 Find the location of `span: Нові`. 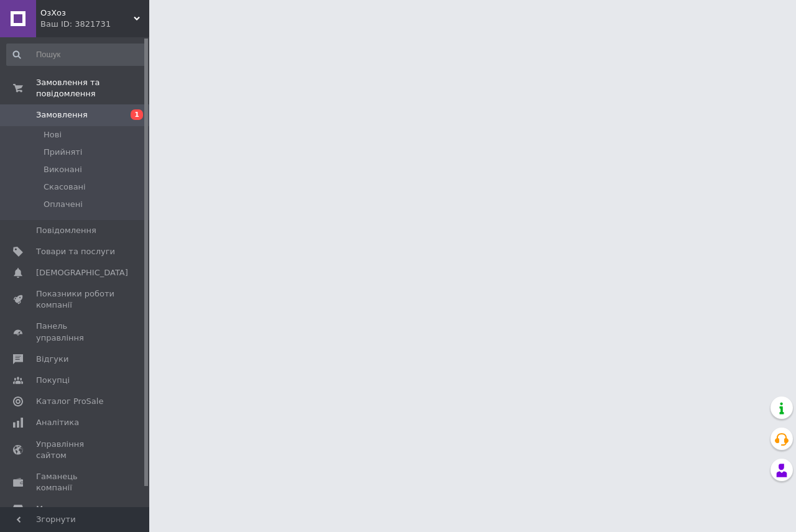

span: Нові is located at coordinates (52, 135).